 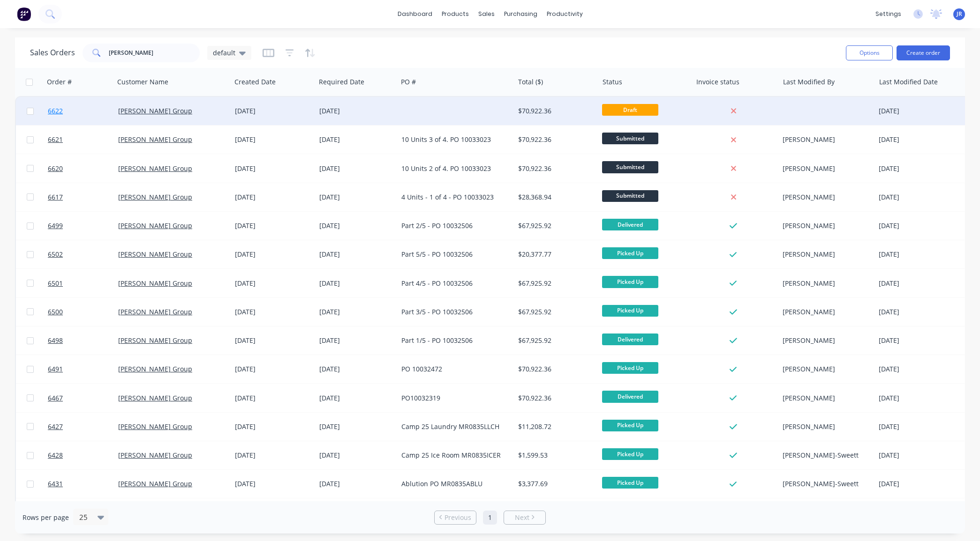 I want to click on div: PO 10032472, so click(x=453, y=370).